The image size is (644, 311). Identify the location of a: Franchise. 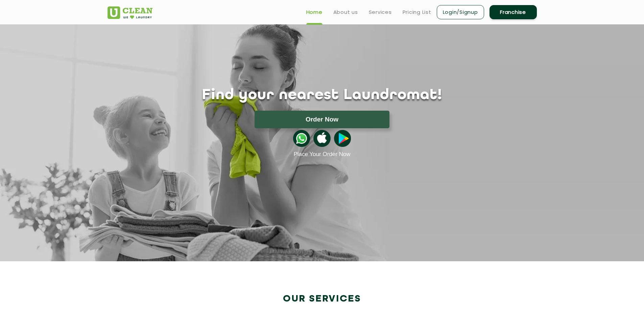
(513, 12).